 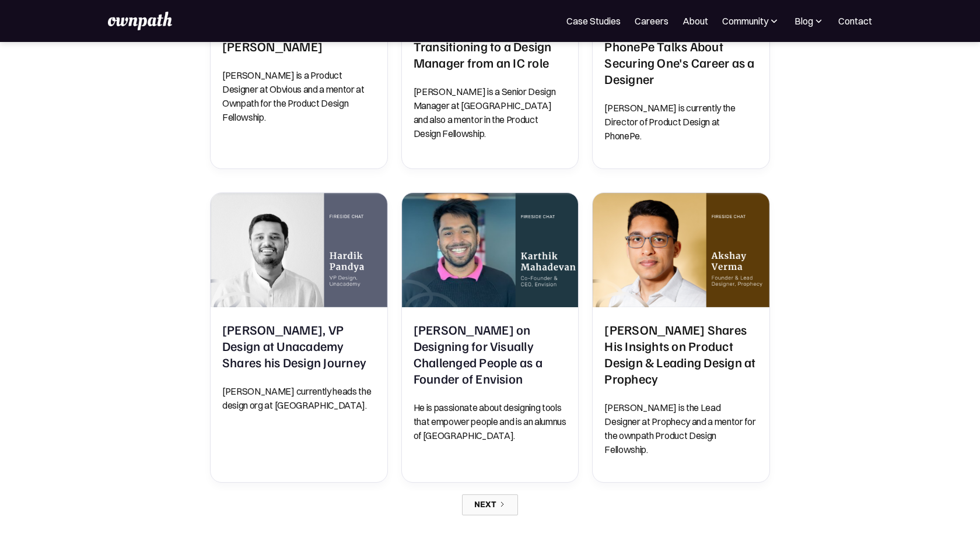 I want to click on div: Next, so click(x=485, y=505).